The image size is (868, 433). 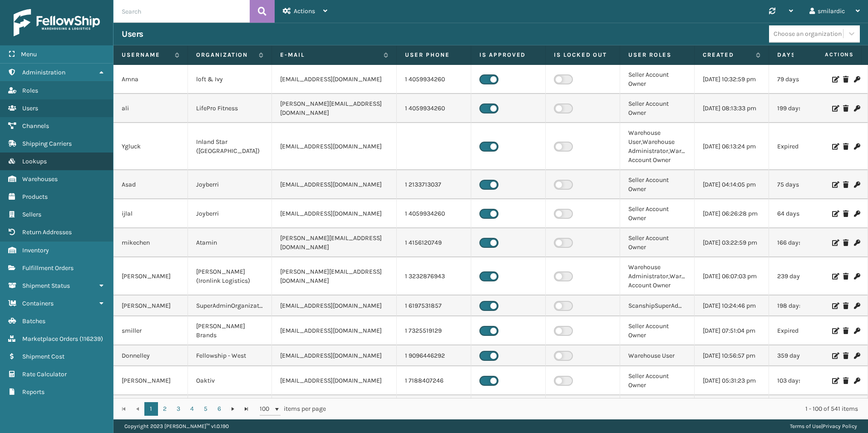 What do you see at coordinates (434, 381) in the screenshot?
I see `td: 1 7188407246` at bounding box center [434, 381].